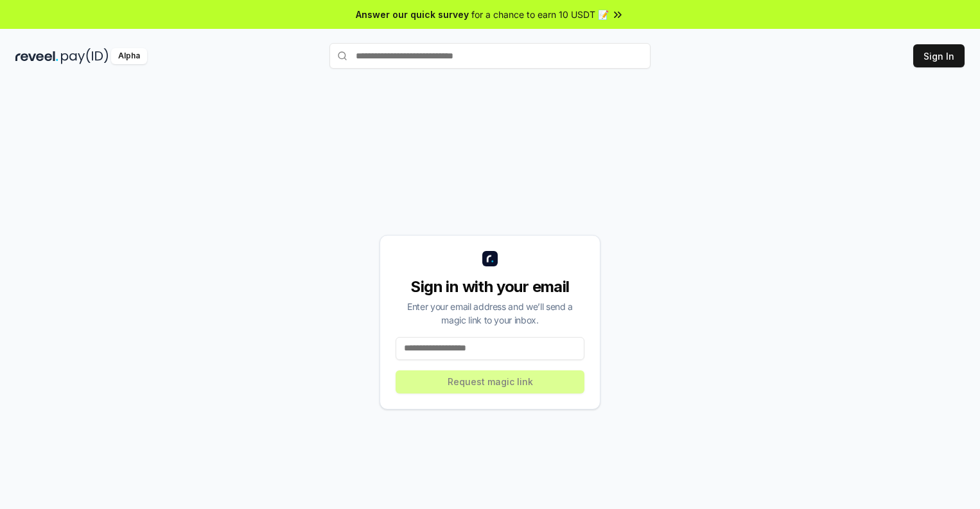 This screenshot has height=509, width=980. What do you see at coordinates (490, 313) in the screenshot?
I see `div: Enter your email address and we’ll send a magic link to your inbox.` at bounding box center [490, 313].